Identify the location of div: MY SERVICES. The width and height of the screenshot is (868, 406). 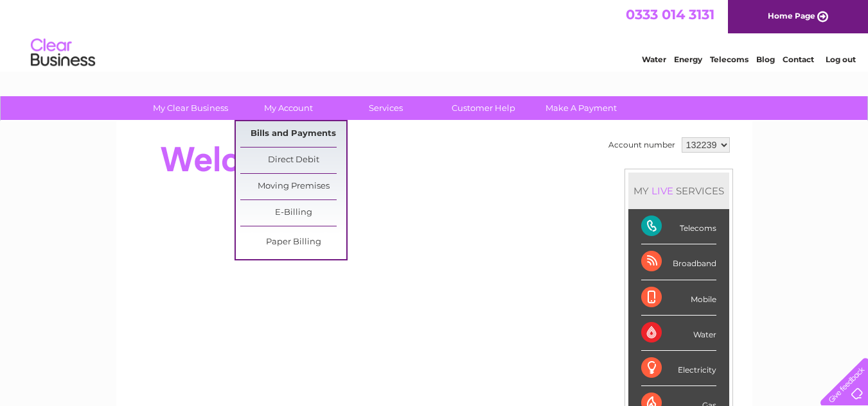
(679, 191).